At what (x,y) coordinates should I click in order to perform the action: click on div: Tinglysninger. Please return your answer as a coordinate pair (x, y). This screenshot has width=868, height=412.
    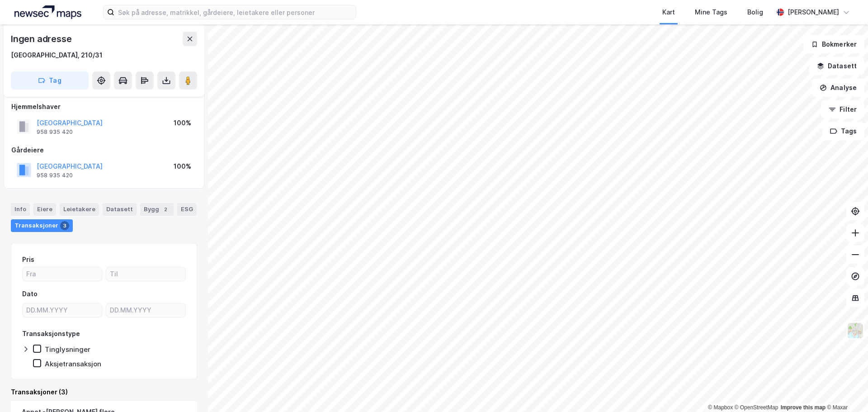
    Looking at the image, I should click on (67, 349).